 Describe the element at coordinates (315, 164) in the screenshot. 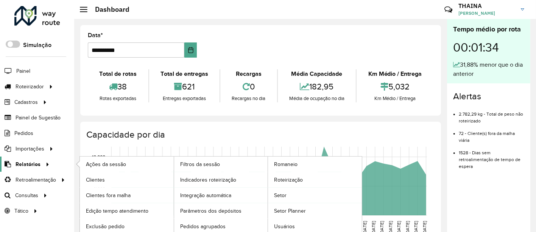

I see `a: Romaneio` at that location.